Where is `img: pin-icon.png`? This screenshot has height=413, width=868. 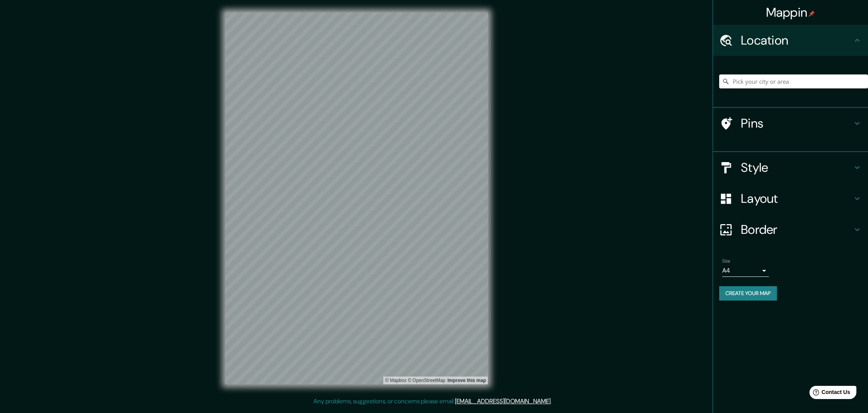
img: pin-icon.png is located at coordinates (812, 14).